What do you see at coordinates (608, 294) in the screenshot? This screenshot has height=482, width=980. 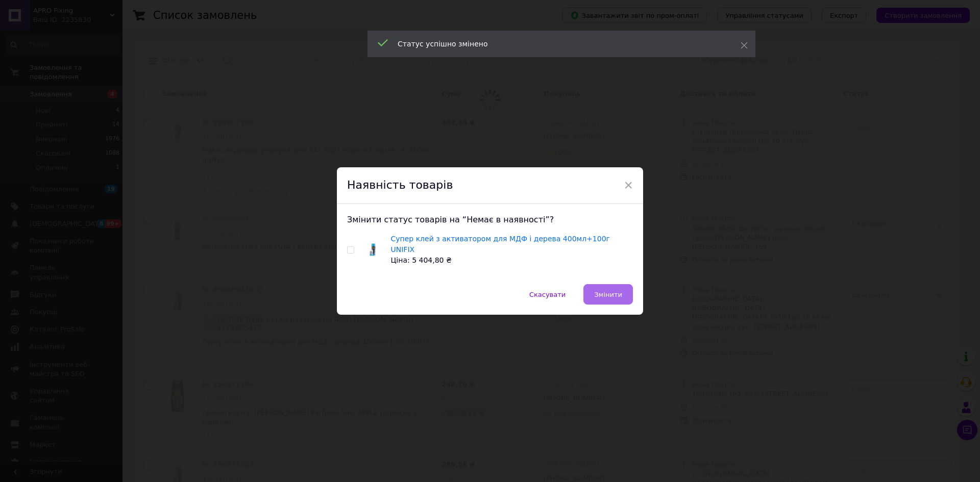 I see `span: Змінити` at bounding box center [608, 294].